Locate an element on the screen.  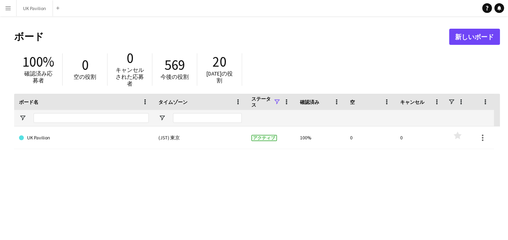
span: 確認済み is located at coordinates (310, 102).